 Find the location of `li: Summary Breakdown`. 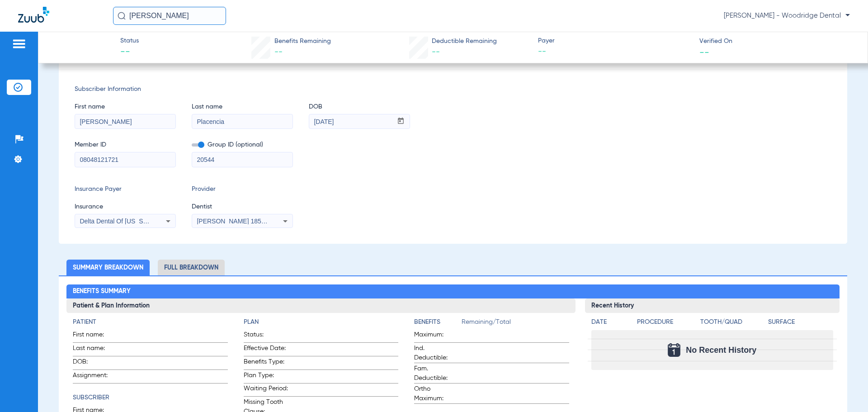

li: Summary Breakdown is located at coordinates (108, 267).